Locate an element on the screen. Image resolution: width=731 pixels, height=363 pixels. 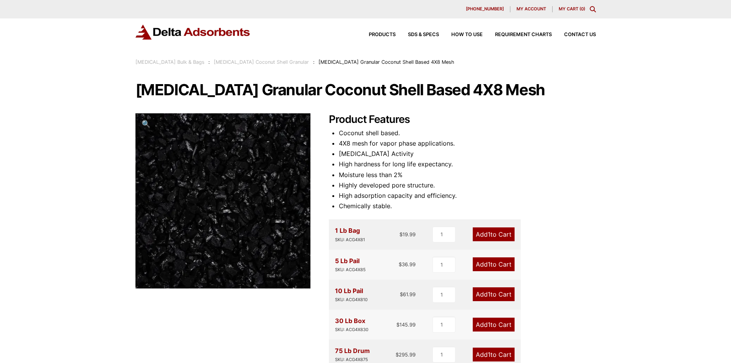
bdi: 19.99 is located at coordinates (408, 234).